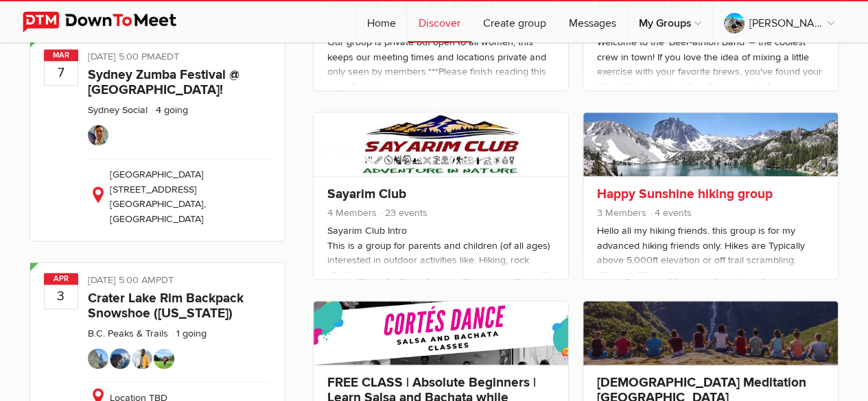  I want to click on a: Discover, so click(439, 22).